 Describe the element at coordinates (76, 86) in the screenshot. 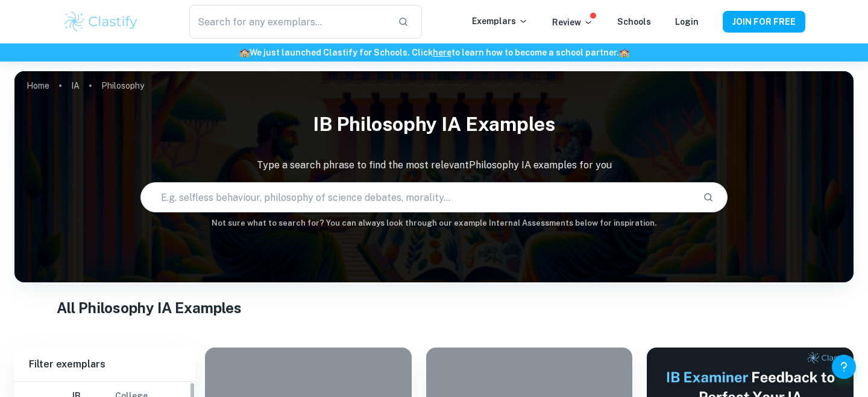

I see `a: IA` at that location.